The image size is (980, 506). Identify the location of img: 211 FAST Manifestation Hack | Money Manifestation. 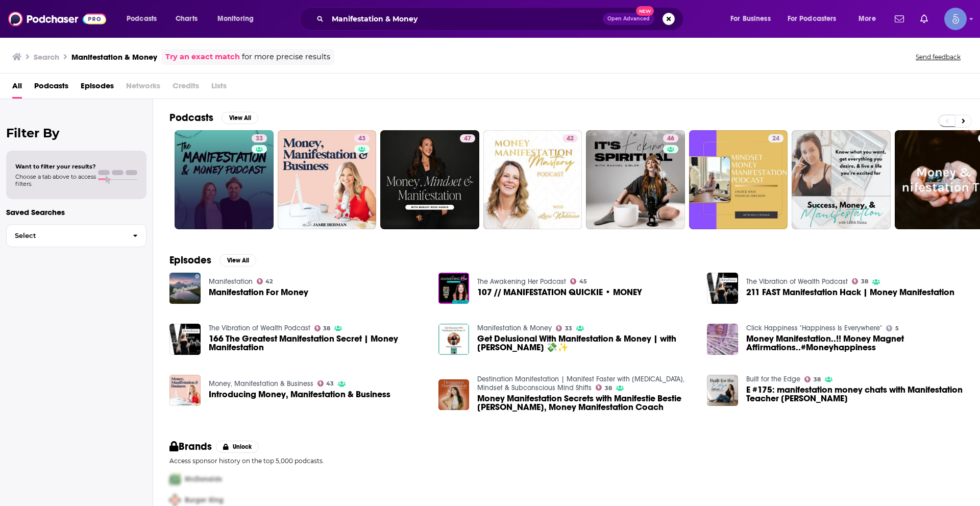
(722, 288).